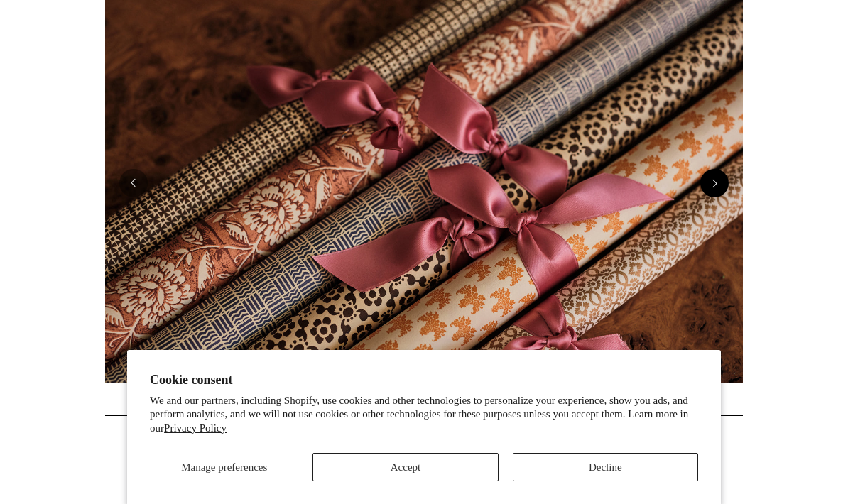 The height and width of the screenshot is (504, 848). I want to click on p: We and our partners, including Shopify, use cookies and other technologies to personalize your ex..., so click(424, 414).